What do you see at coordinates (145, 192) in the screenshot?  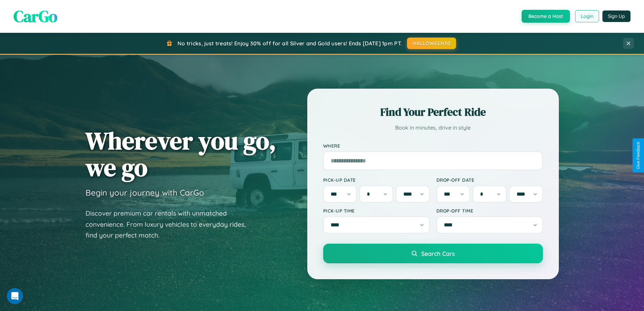 I see `h3: Begin your journey with CarGo` at bounding box center [145, 192].